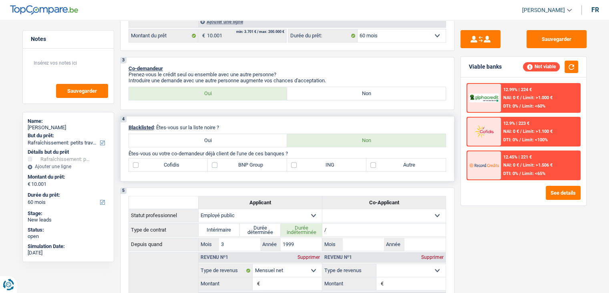  Describe the element at coordinates (327, 165) in the screenshot. I see `label: ING` at that location.